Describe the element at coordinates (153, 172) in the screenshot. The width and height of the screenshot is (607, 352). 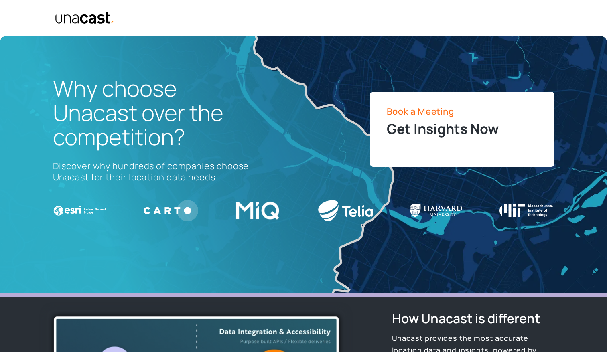
I see `p: Discover why hundreds of companies choose Unacast for their location data needs.` at that location.